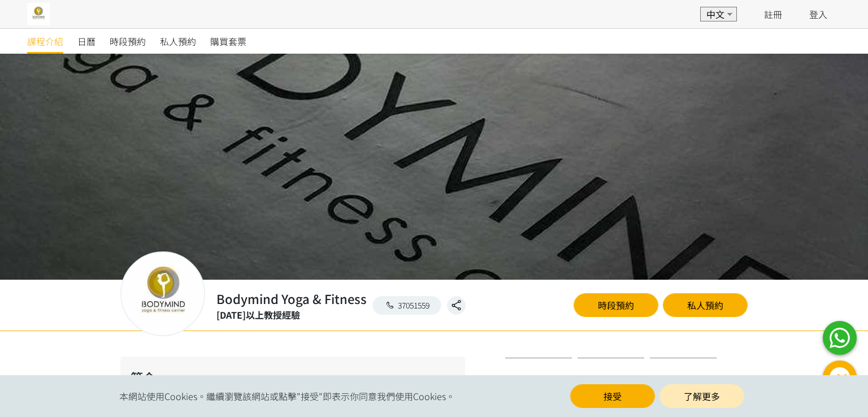 The image size is (868, 417). Describe the element at coordinates (407, 305) in the screenshot. I see `a: 37051559` at that location.